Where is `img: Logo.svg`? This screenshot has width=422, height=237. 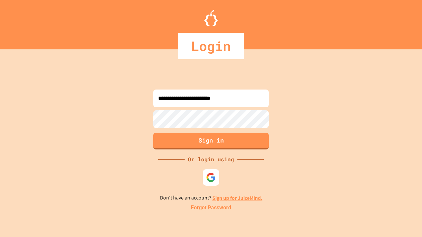
img: Logo.svg is located at coordinates (211, 18).